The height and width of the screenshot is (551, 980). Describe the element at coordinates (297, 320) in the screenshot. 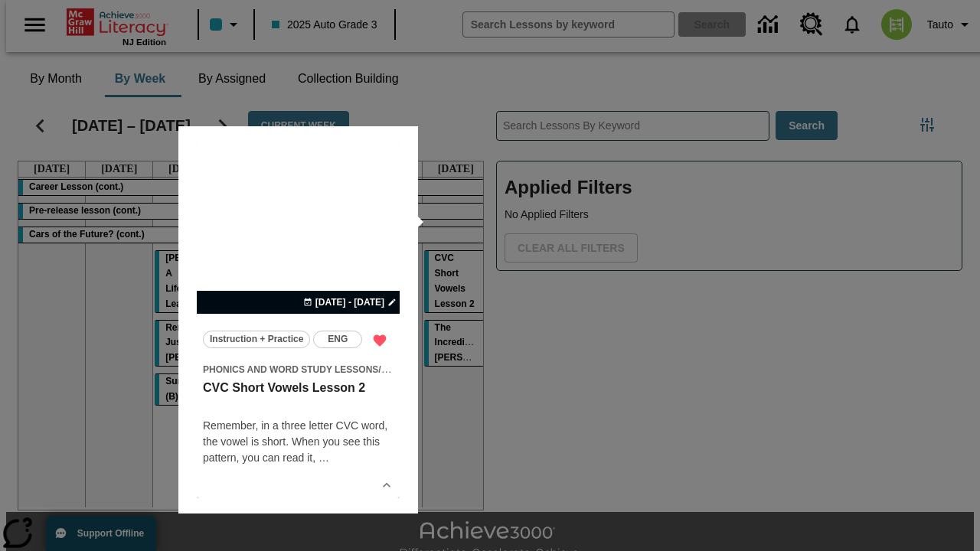

I see `div: lesson details` at that location.